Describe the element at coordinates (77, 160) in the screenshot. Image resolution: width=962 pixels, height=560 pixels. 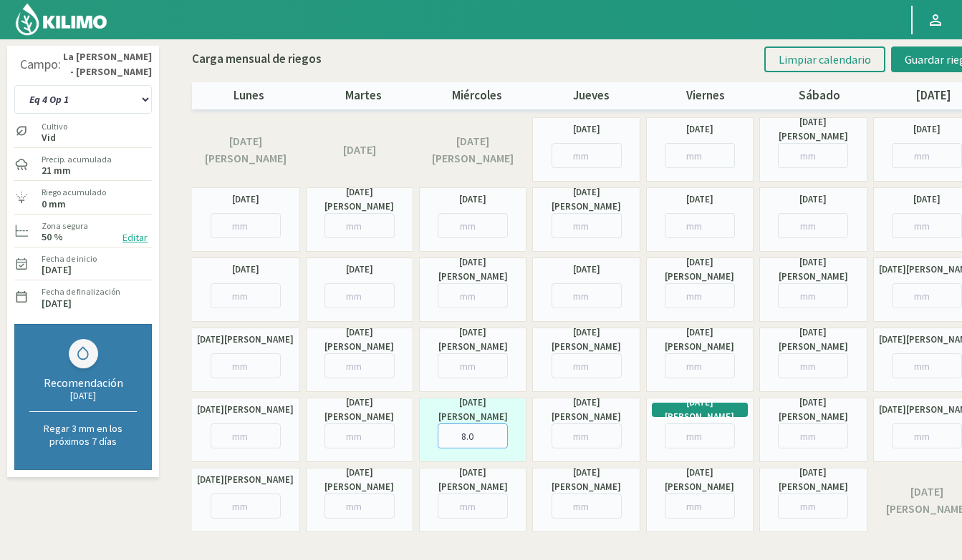
I see `label: Precip. acumulada` at that location.